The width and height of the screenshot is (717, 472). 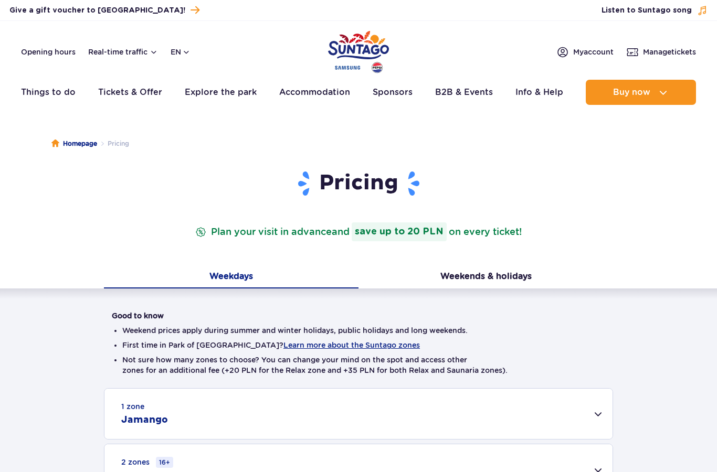 What do you see at coordinates (133, 407) in the screenshot?
I see `small: 1 zone` at bounding box center [133, 407].